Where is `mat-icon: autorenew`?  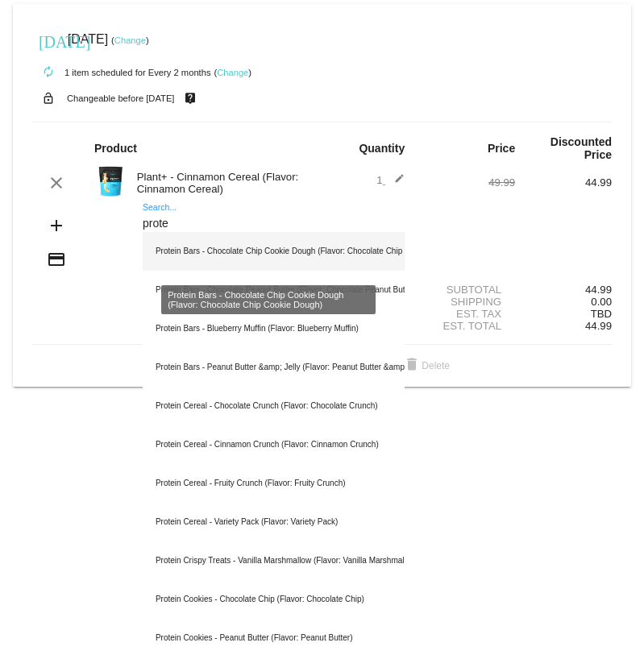 mat-icon: autorenew is located at coordinates (49, 72).